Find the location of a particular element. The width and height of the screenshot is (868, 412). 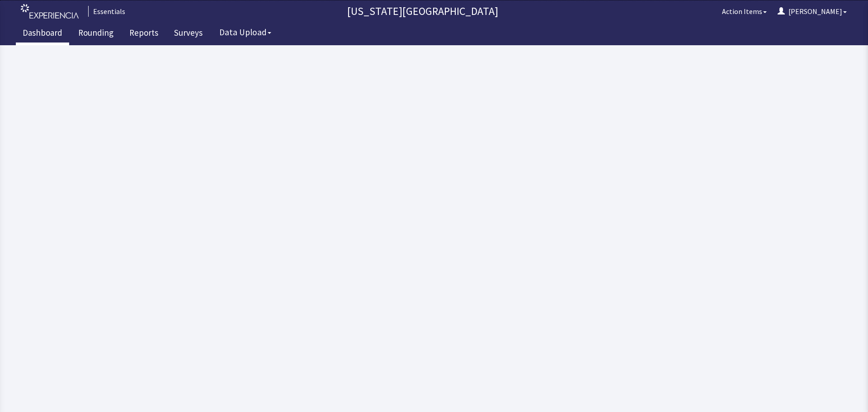

a: Reports is located at coordinates (144, 34).